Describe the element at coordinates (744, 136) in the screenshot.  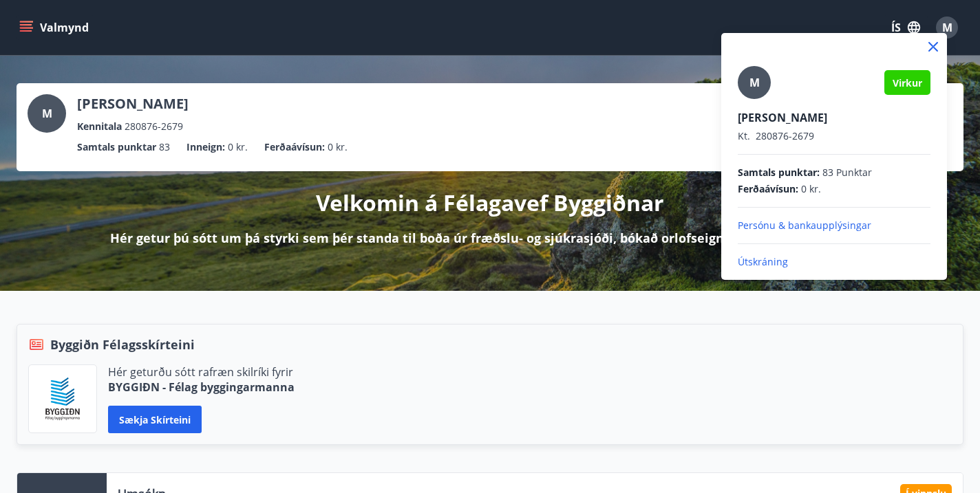
I see `span: Kt.` at that location.